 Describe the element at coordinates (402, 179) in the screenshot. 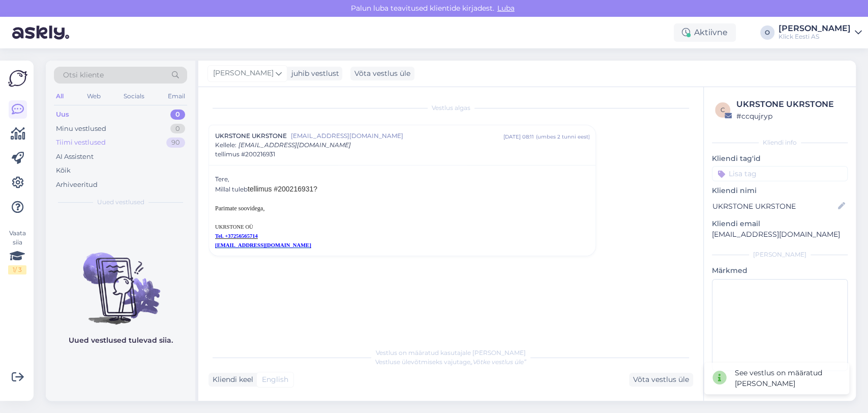

I see `div: Tere,` at that location.